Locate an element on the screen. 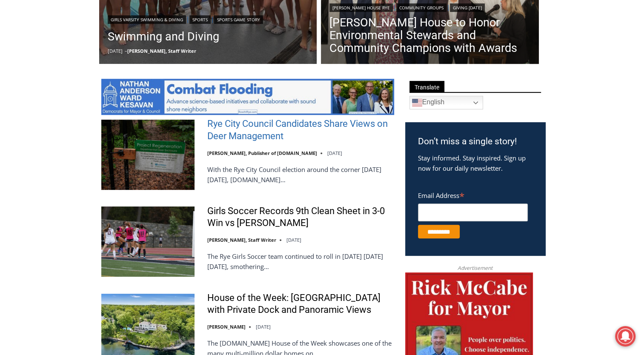 This screenshot has width=644, height=355. a: English is located at coordinates (446, 103).